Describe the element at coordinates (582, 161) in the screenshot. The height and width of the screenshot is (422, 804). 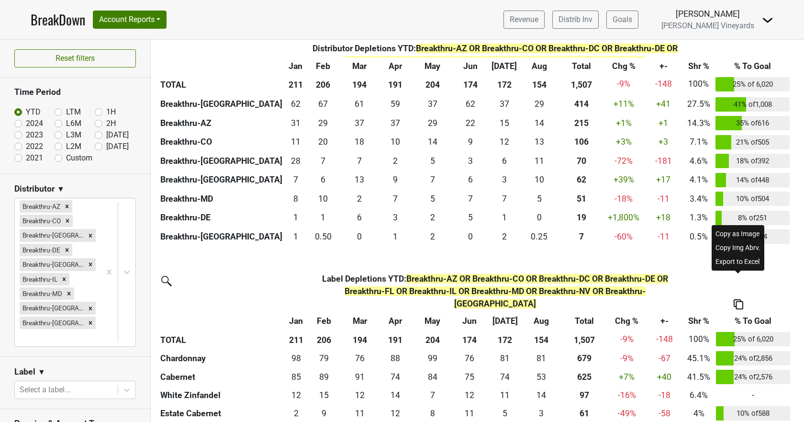
I see `th: 69.772` at that location.